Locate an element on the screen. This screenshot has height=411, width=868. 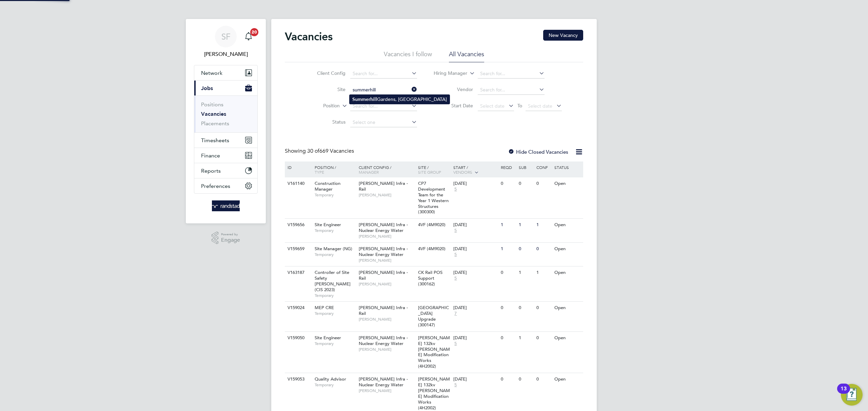
li: All Vacancies is located at coordinates (467, 56).